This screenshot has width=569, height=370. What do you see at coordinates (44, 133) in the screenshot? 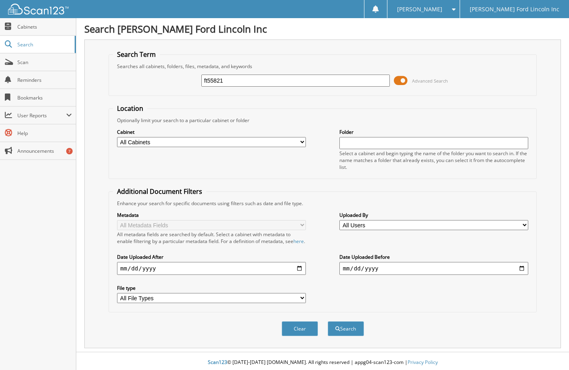
I see `span: Help` at bounding box center [44, 133].